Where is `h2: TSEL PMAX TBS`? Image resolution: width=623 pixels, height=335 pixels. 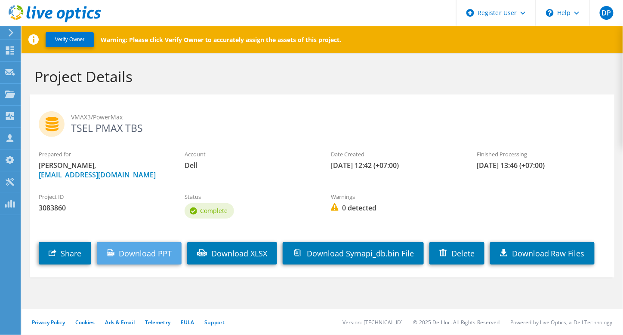
h2: TSEL PMAX TBS is located at coordinates (322, 122).